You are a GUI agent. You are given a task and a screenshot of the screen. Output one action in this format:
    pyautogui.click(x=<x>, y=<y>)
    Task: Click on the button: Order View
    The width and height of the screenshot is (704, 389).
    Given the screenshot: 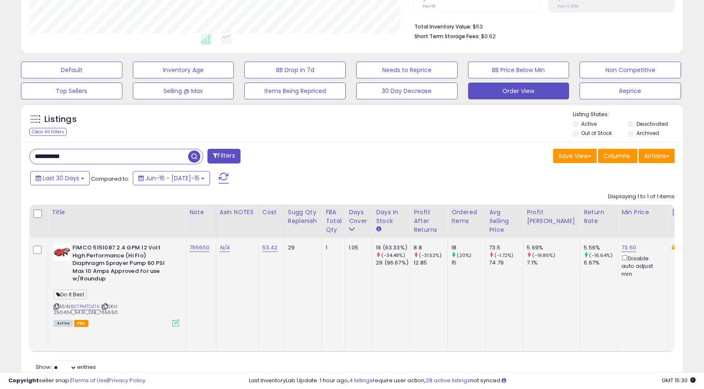 What is the action you would take?
    pyautogui.click(x=519, y=91)
    